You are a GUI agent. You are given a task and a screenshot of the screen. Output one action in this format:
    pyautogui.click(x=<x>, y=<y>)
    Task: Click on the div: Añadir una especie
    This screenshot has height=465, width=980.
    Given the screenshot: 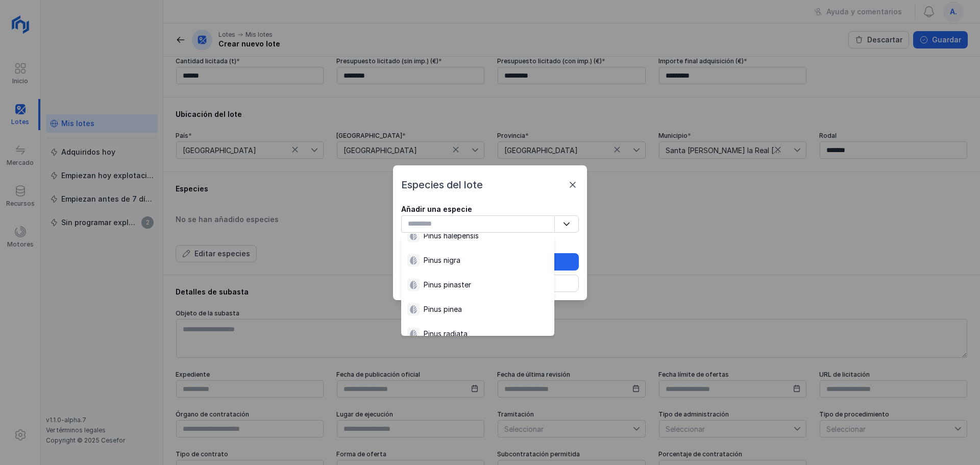 What is the action you would take?
    pyautogui.click(x=490, y=209)
    